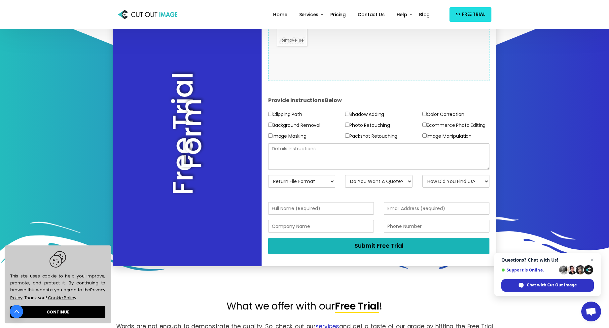  What do you see at coordinates (402, 15) in the screenshot?
I see `a: Help` at bounding box center [402, 15].